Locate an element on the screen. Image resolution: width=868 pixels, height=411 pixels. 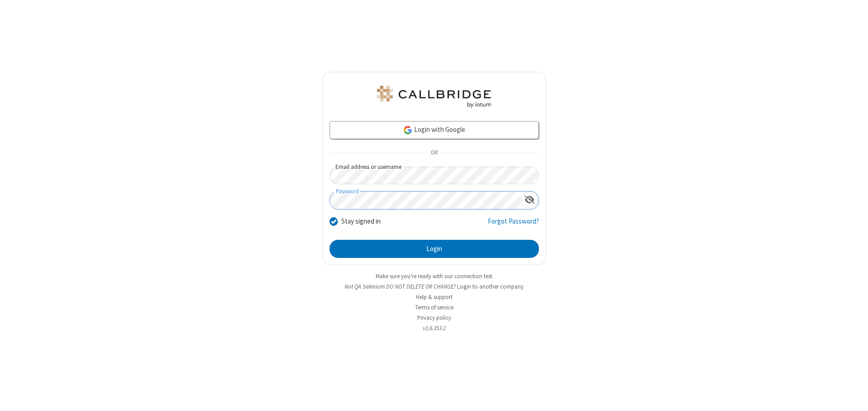
img: QA Selenium DO NOT DELETE OR CHANGE is located at coordinates (434, 96).